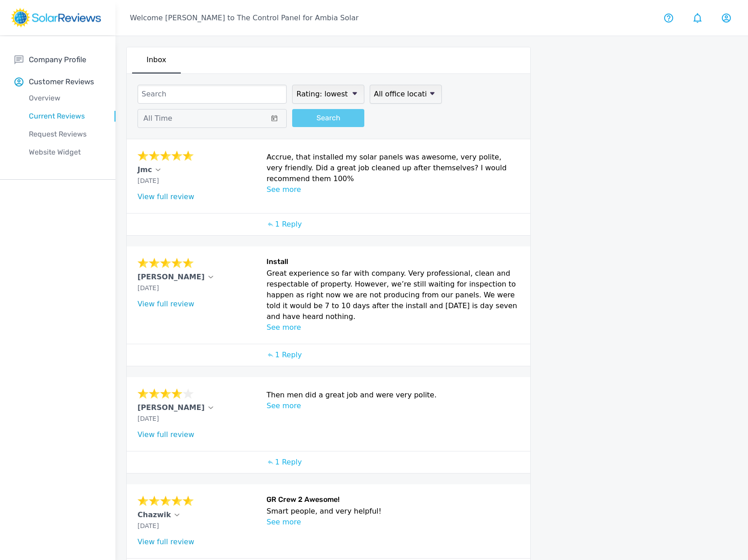 The image size is (748, 560). Describe the element at coordinates (158, 118) in the screenshot. I see `span: All Time` at that location.